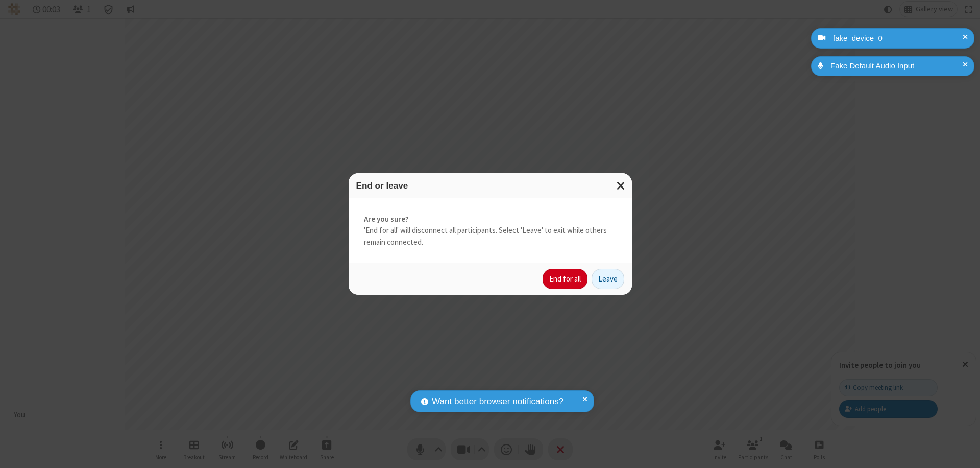  I want to click on button: Close modal, so click(621, 185).